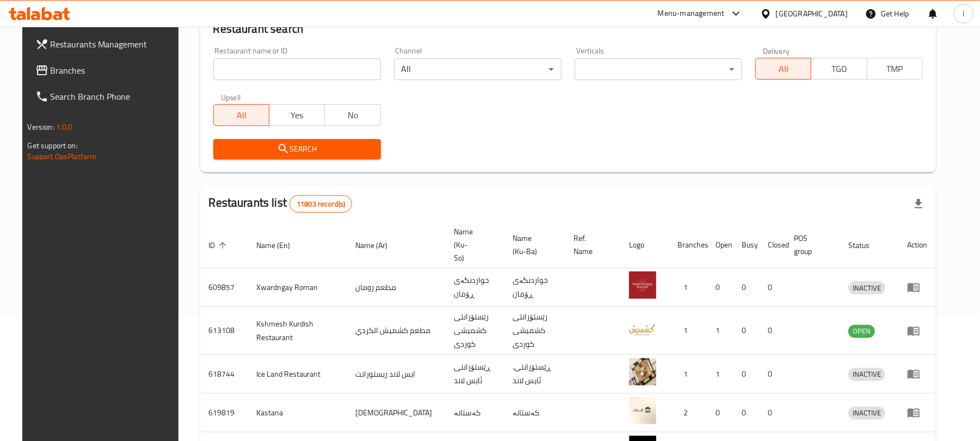 The image size is (980, 441). Describe the element at coordinates (298, 331) in the screenshot. I see `td: Kshmesh Kurdish Restaurant` at that location.